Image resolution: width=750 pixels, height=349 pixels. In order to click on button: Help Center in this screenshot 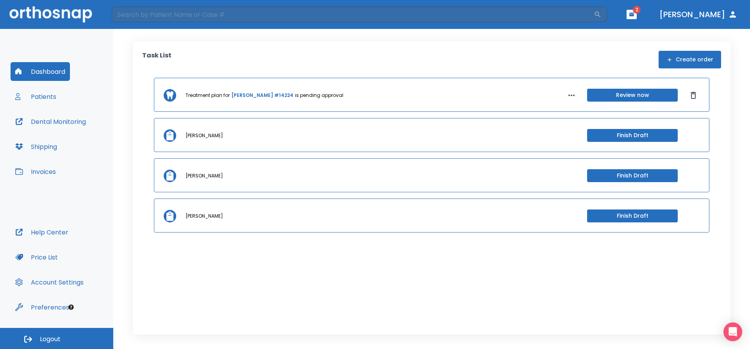, I will do `click(42, 232)`.